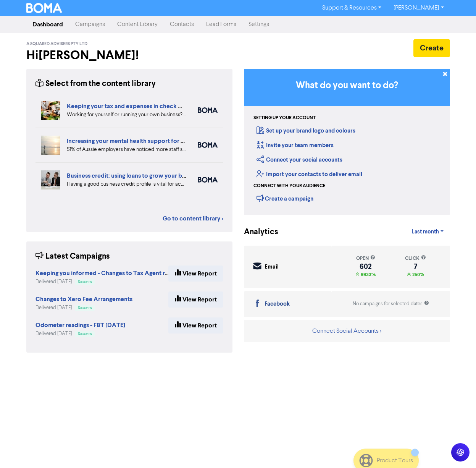 This screenshot has width=476, height=468. Describe the element at coordinates (259, 25) in the screenshot. I see `a: Settings` at that location.